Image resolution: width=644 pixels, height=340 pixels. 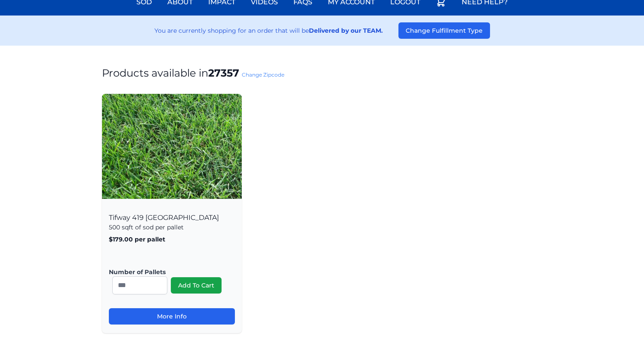 What do you see at coordinates (444, 31) in the screenshot?
I see `button: Change Fulfillment Type` at bounding box center [444, 31].